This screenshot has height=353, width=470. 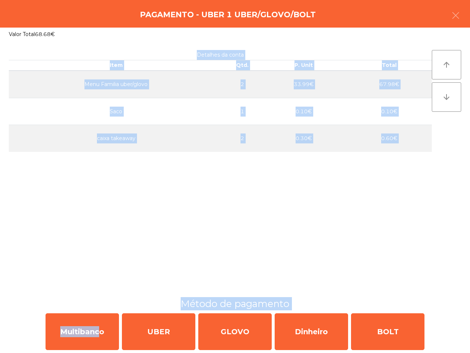 What do you see at coordinates (235, 303) in the screenshot?
I see `h3: Método de pagamento` at bounding box center [235, 303].